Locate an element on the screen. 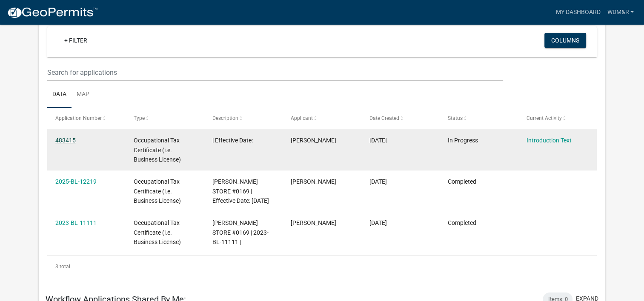 The image size is (644, 301). a: + Filter is located at coordinates (76, 40).